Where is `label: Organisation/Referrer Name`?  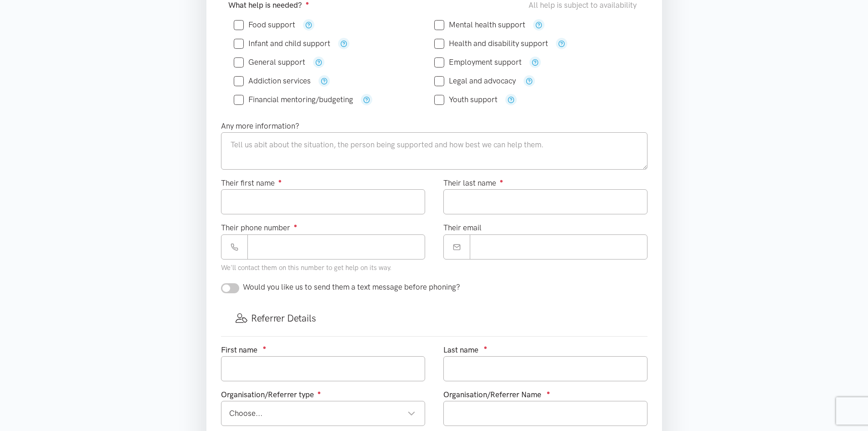 label: Organisation/Referrer Name is located at coordinates (492, 395).